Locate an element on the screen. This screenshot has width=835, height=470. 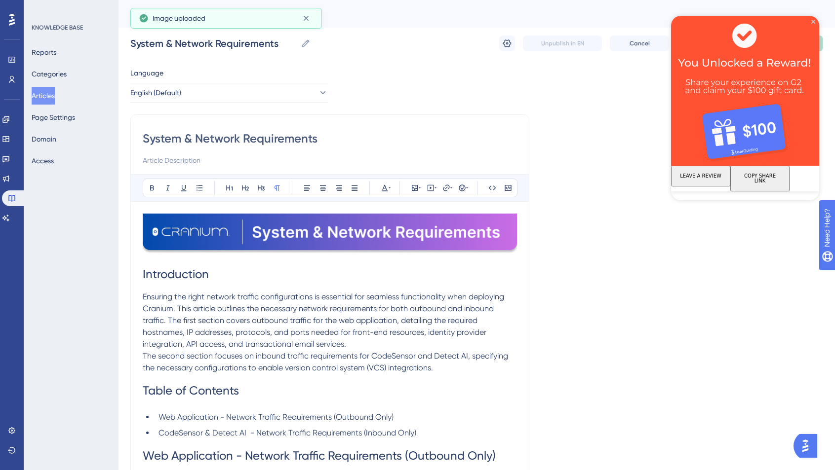
div: System & Network Requirements is located at coordinates (464, 14).